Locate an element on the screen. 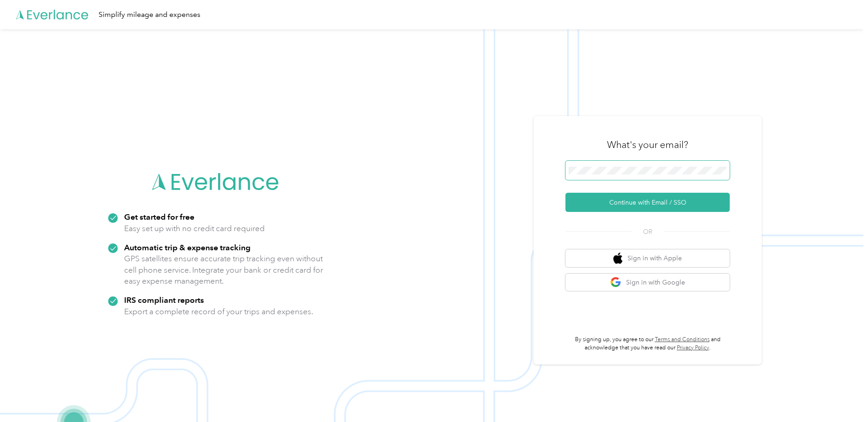  span: OR is located at coordinates (648, 232).